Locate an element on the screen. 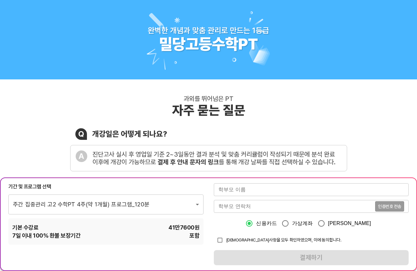 This screenshot has height=271, width=417. span: 41만7600 원 is located at coordinates (184, 228).